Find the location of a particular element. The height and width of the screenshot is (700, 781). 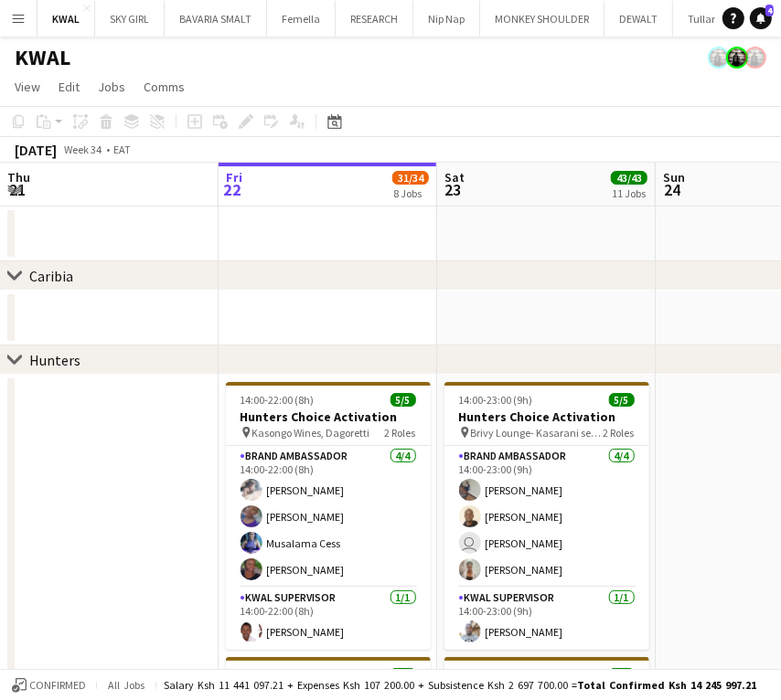

span: Edit is located at coordinates (68, 87).